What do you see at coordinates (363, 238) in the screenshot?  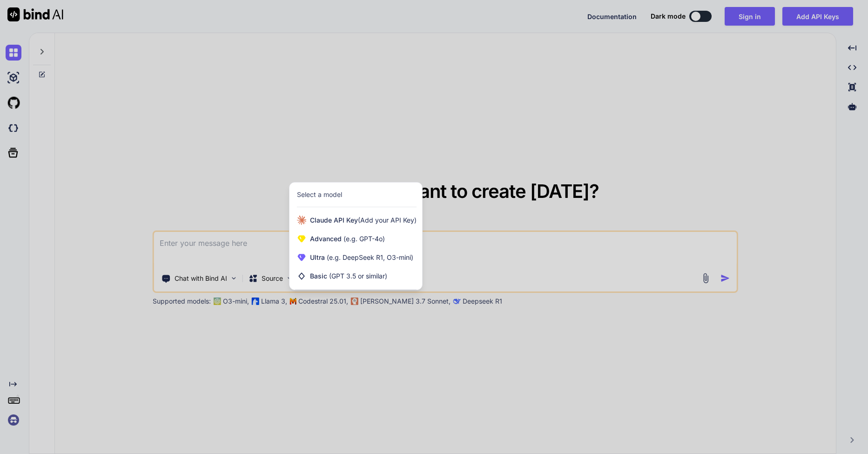 I see `span: (e.g. GPT-4o)` at bounding box center [363, 238].